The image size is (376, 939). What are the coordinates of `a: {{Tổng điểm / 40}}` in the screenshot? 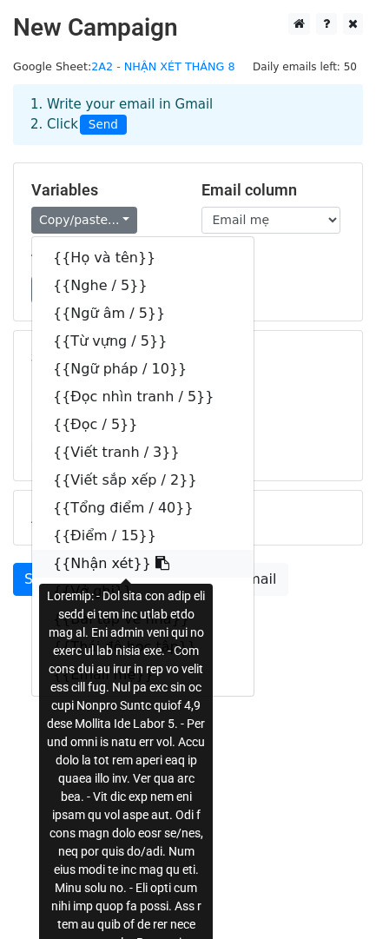 It's located at (143, 508).